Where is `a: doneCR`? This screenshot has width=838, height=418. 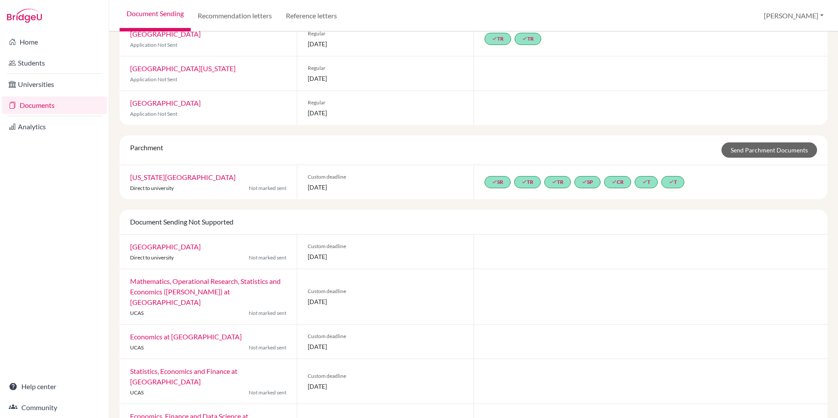 a: doneCR is located at coordinates (618, 182).